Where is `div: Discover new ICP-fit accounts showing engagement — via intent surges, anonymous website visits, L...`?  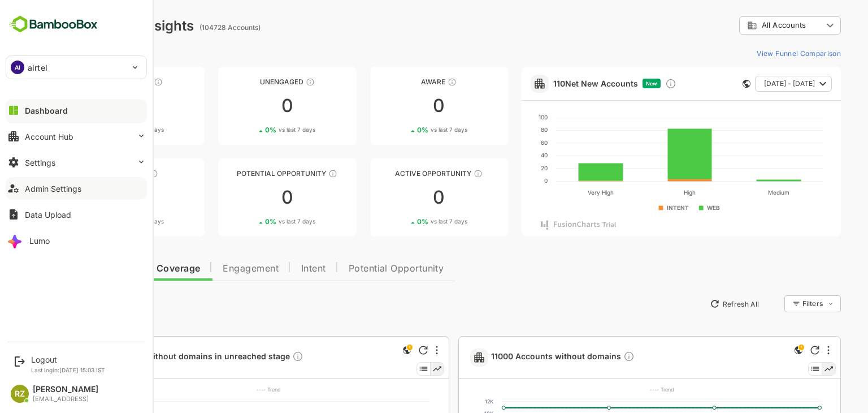 div: Discover new ICP-fit accounts showing engagement — via intent surges, anonymous website visits, L... is located at coordinates (632, 84).